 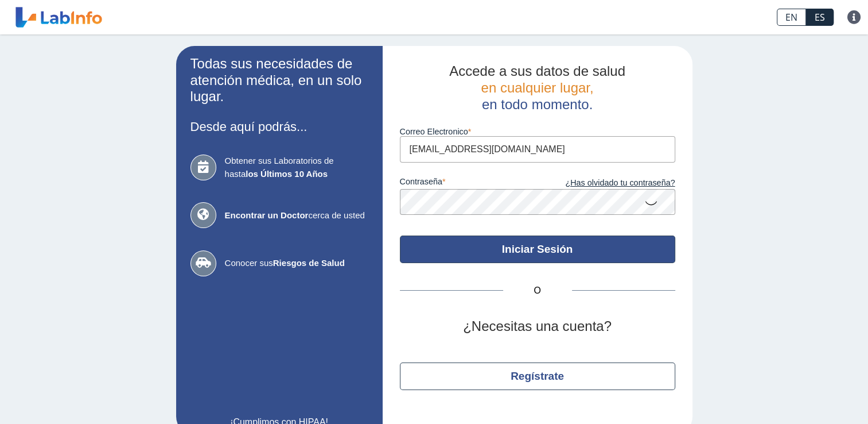 I want to click on span: cerca de usted, so click(x=297, y=215).